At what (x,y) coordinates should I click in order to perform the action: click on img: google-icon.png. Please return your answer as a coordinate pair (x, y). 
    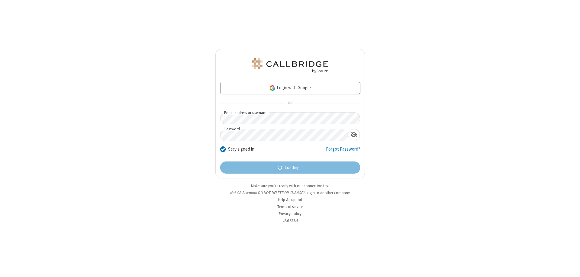
    Looking at the image, I should click on (273, 88).